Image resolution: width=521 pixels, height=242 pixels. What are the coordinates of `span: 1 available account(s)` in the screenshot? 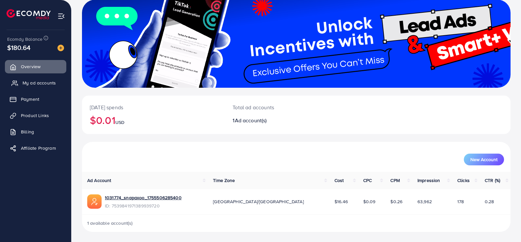 It's located at (110, 224).